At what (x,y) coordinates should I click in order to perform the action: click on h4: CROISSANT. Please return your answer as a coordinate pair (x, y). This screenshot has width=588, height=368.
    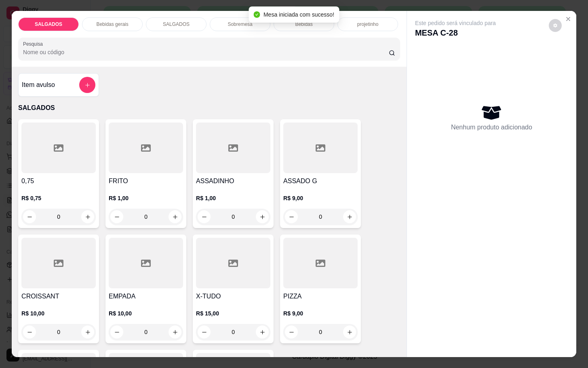
    Looking at the image, I should click on (59, 296).